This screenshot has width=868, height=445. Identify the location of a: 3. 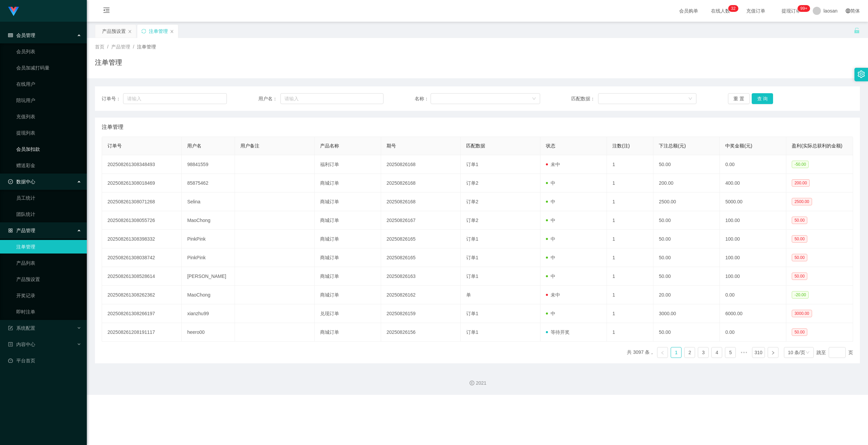
(703, 352).